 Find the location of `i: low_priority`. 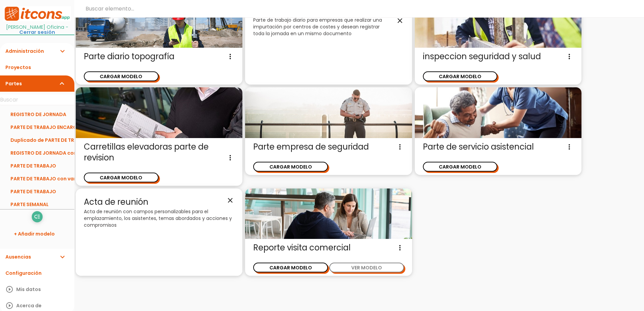

i: low_priority is located at coordinates (37, 217).